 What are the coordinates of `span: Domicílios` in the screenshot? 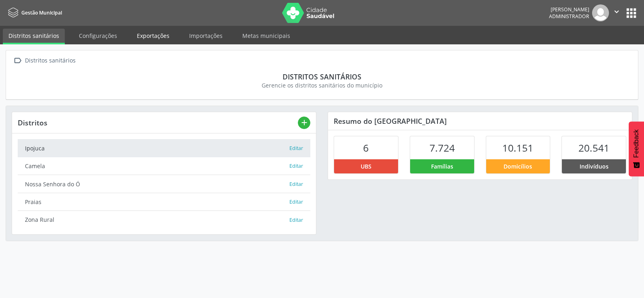 It's located at (517, 166).